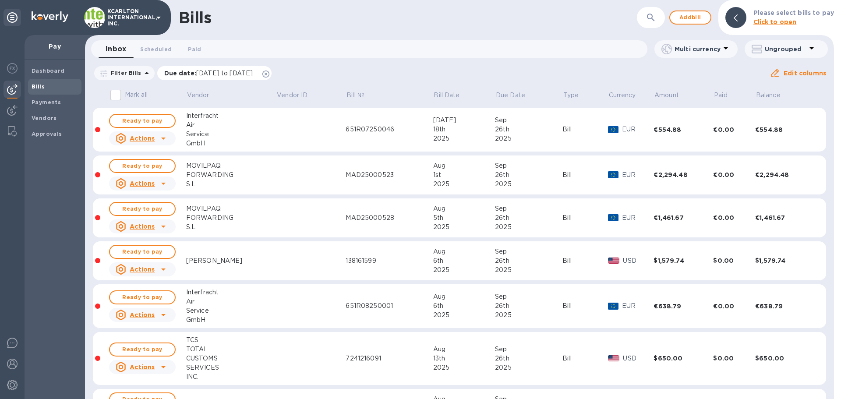 Image resolution: width=841 pixels, height=399 pixels. What do you see at coordinates (38, 86) in the screenshot?
I see `b: Bills` at bounding box center [38, 86].